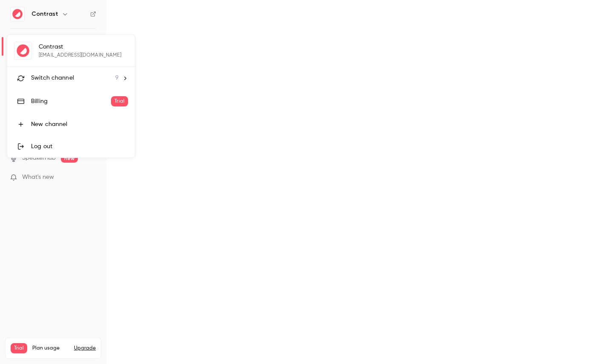  I want to click on span: Switch channel, so click(52, 78).